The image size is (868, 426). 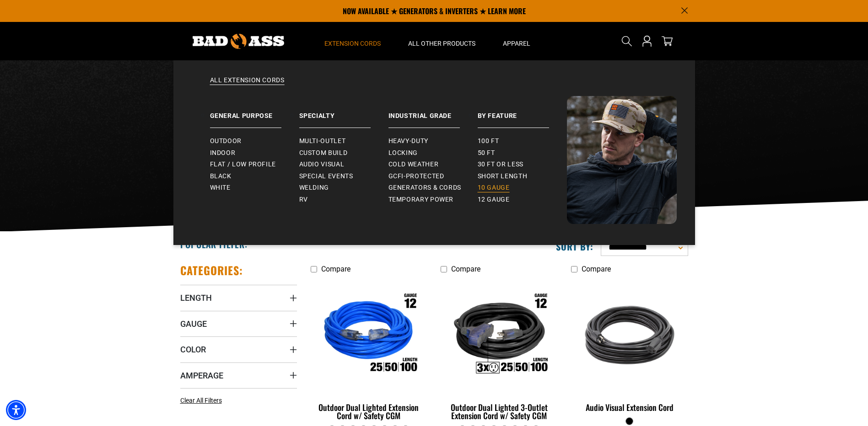 I want to click on a: black Audio Visual Extension Cord, so click(x=629, y=347).